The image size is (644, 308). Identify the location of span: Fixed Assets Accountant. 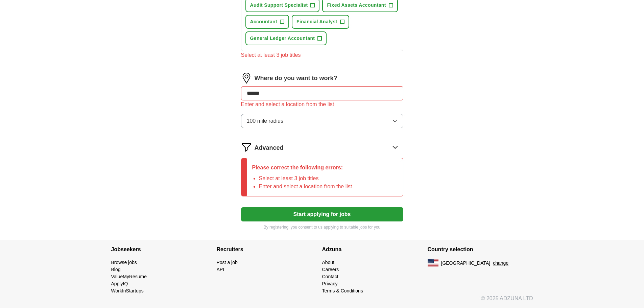
(356, 5).